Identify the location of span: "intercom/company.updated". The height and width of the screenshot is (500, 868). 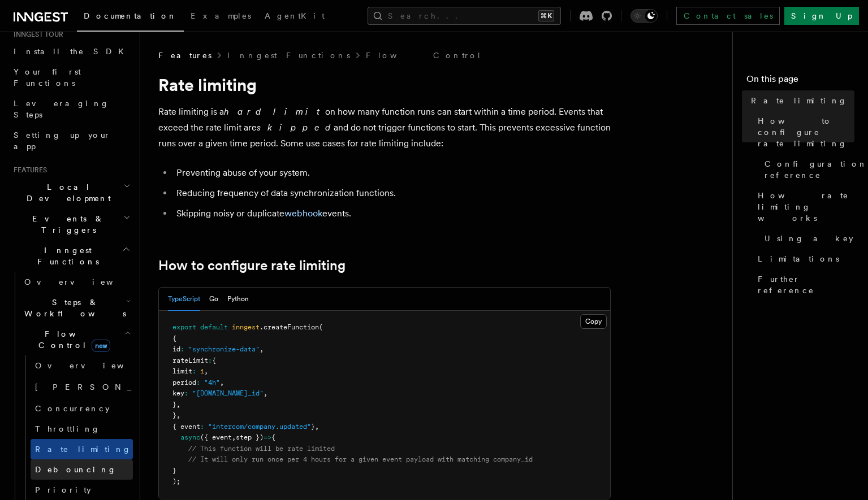
(259, 427).